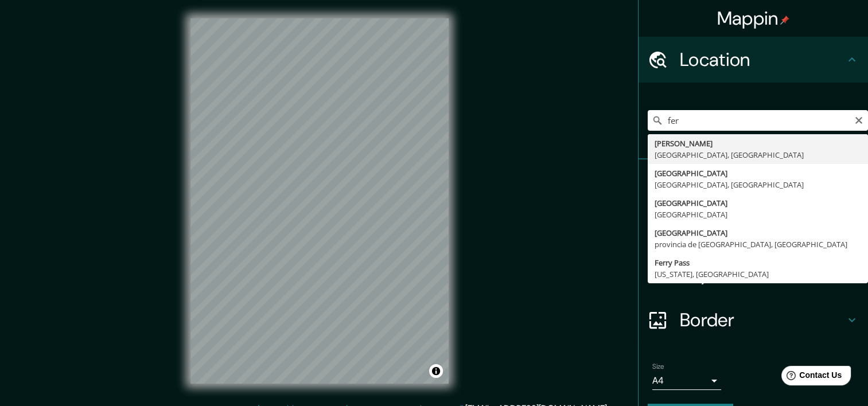 Image resolution: width=868 pixels, height=406 pixels. Describe the element at coordinates (753, 320) in the screenshot. I see `div: Border` at that location.